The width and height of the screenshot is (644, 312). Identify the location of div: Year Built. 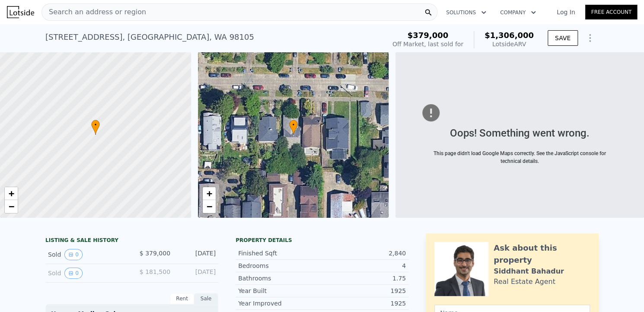
(280, 291).